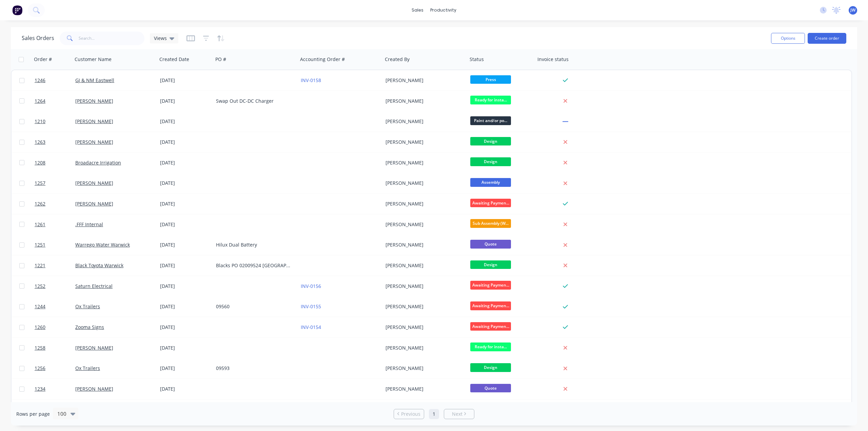  I want to click on span: Views, so click(160, 38).